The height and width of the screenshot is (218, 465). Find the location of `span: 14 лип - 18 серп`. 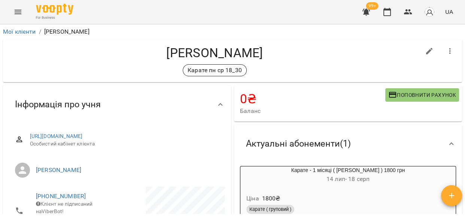

span: 14 лип - 18 серп is located at coordinates (348, 179).